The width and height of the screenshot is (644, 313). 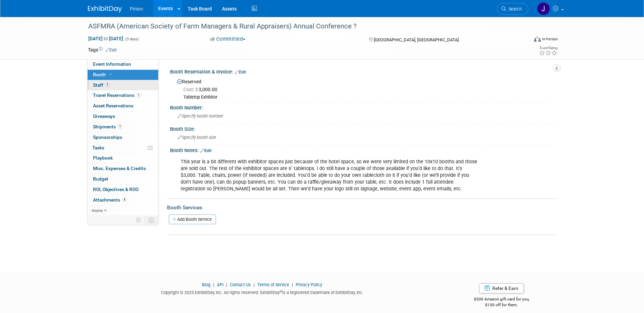 I want to click on span: 3,000.00, so click(x=202, y=89).